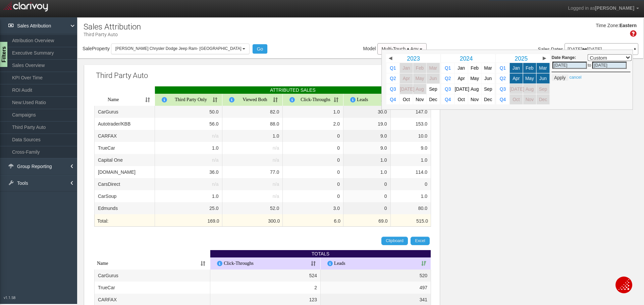  Describe the element at coordinates (530, 89) in the screenshot. I see `a: Aug` at that location.